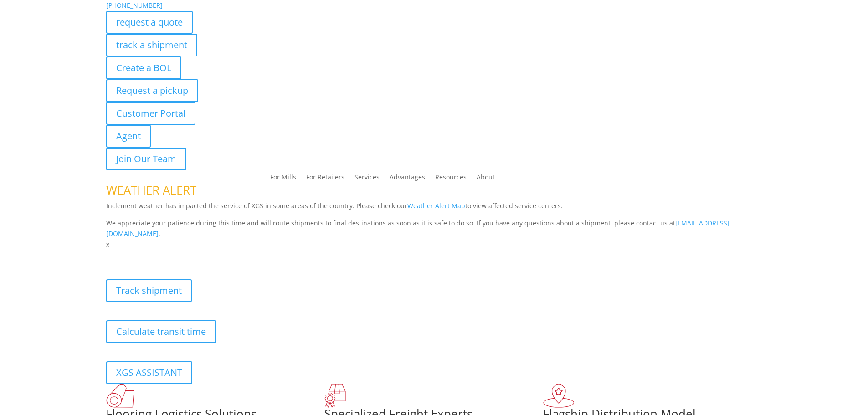  I want to click on b: Visibility, transparency, and control for your entire supply chain., so click(208, 256).